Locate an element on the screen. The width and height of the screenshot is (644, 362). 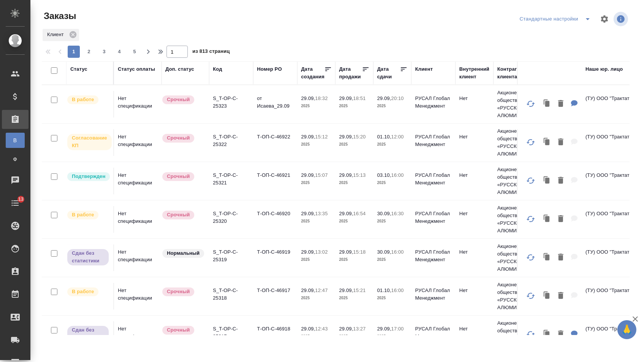
p: 13:35 is located at coordinates (321, 214).